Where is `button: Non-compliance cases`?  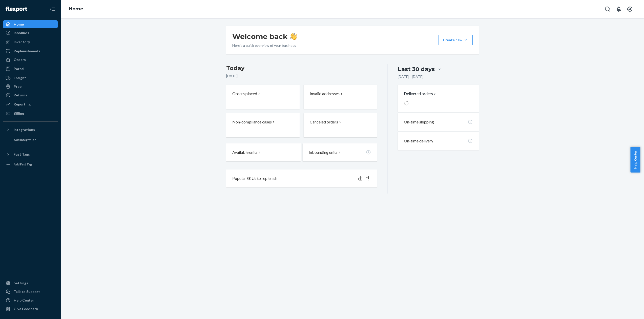
button: Non-compliance cases is located at coordinates (263, 125).